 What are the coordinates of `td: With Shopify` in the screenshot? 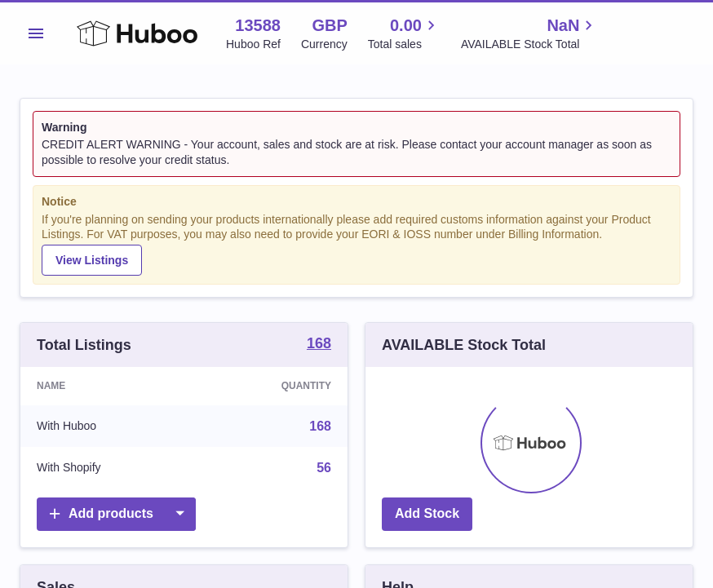 It's located at (108, 468).